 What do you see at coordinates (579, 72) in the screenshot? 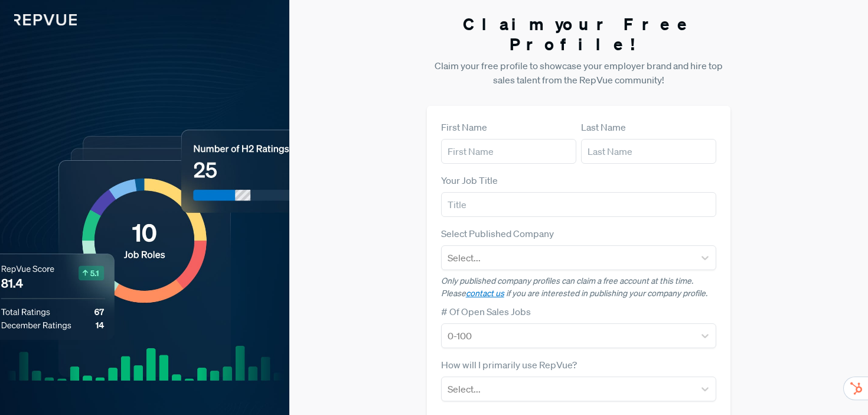
I see `p: Claim your free profile to showcase your employer brand and hire top sales talent from the RepVue...` at bounding box center [579, 72].